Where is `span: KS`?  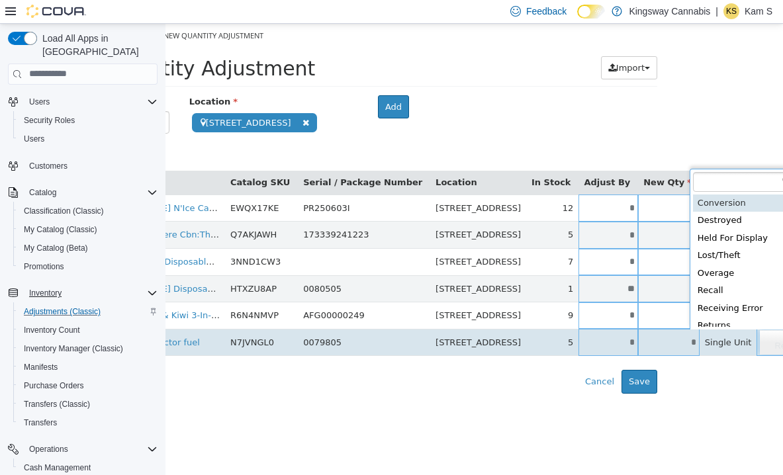 span: KS is located at coordinates (732, 11).